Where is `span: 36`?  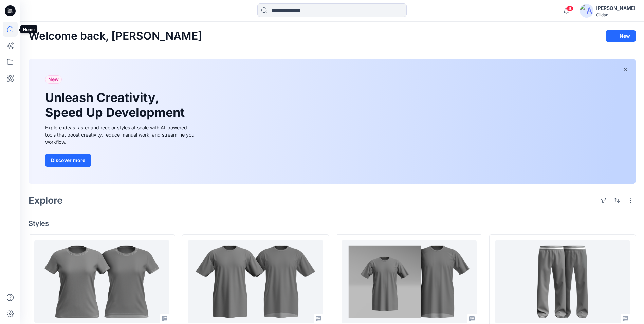 span: 36 is located at coordinates (569, 9).